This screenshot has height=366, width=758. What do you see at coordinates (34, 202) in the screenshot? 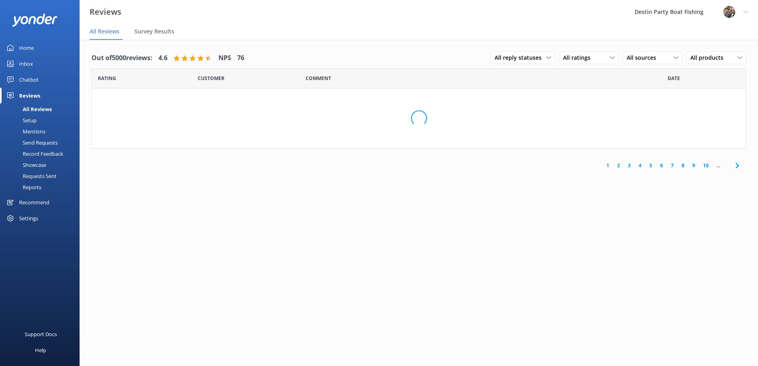
I see `div: Recommend` at bounding box center [34, 202].